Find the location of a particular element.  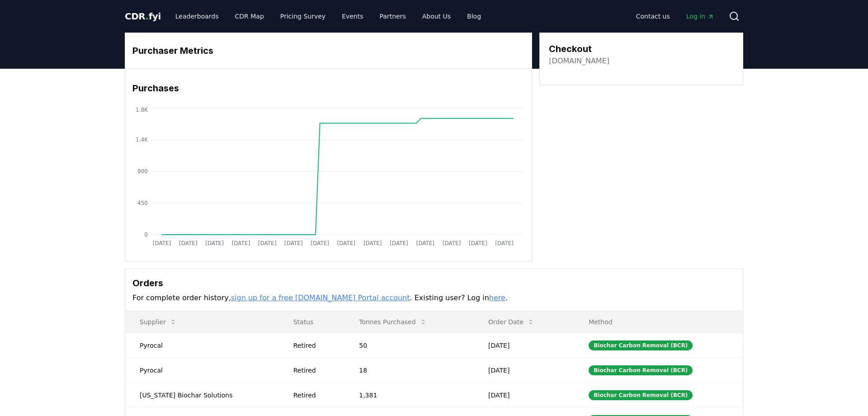

td: 1,381 is located at coordinates (409, 395).